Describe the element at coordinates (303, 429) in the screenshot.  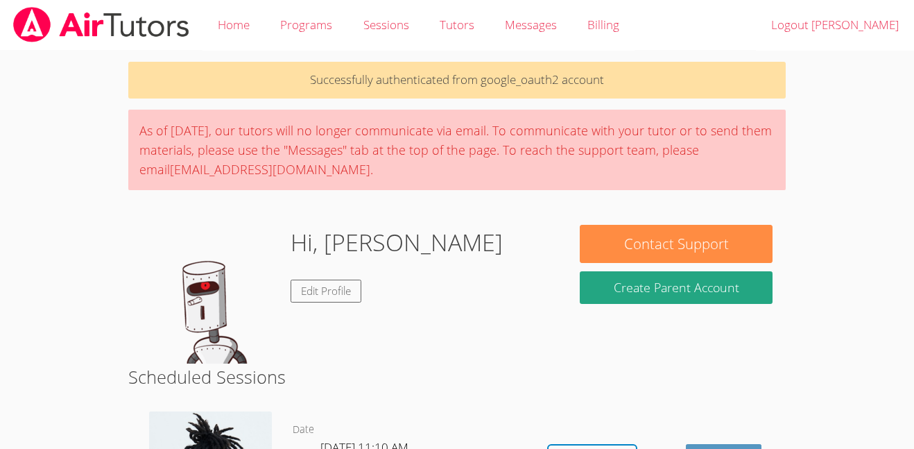
I see `dt: Date` at that location.